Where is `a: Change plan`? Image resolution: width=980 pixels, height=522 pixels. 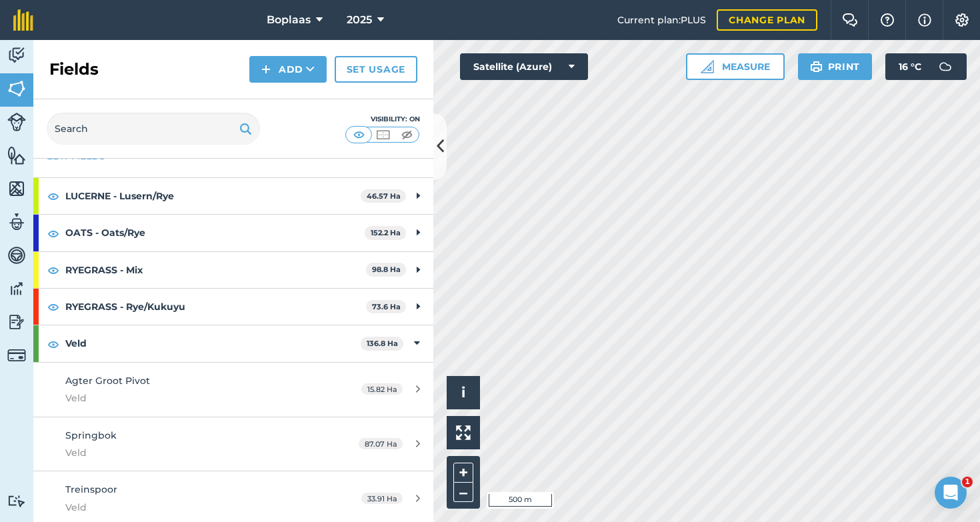
a: Change plan is located at coordinates (767, 20).